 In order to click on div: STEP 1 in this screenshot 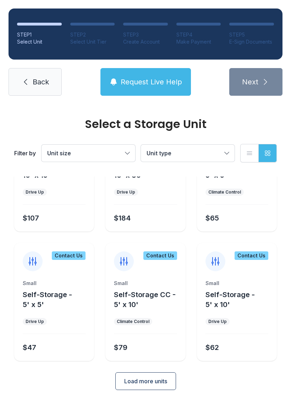, I will do `click(39, 35)`.